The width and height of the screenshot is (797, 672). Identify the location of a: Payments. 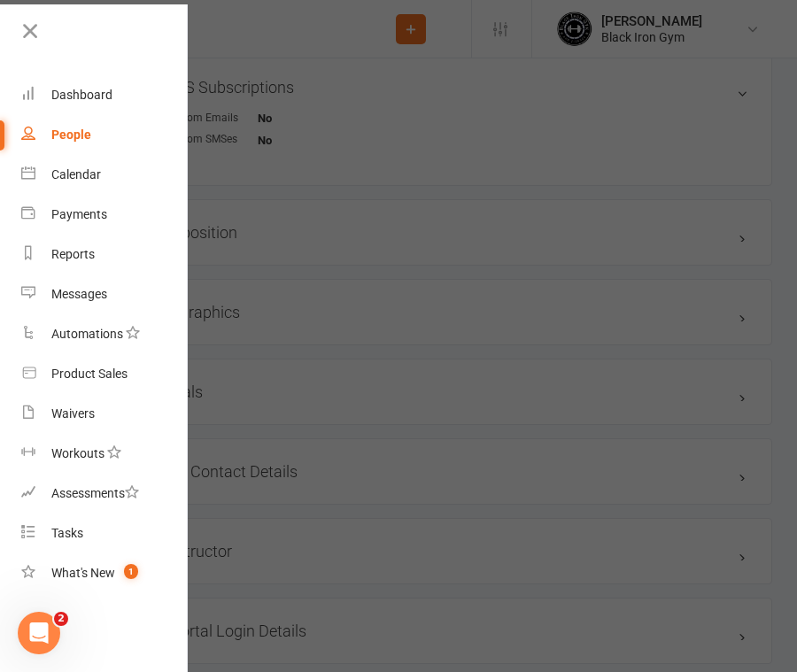
(105, 214).